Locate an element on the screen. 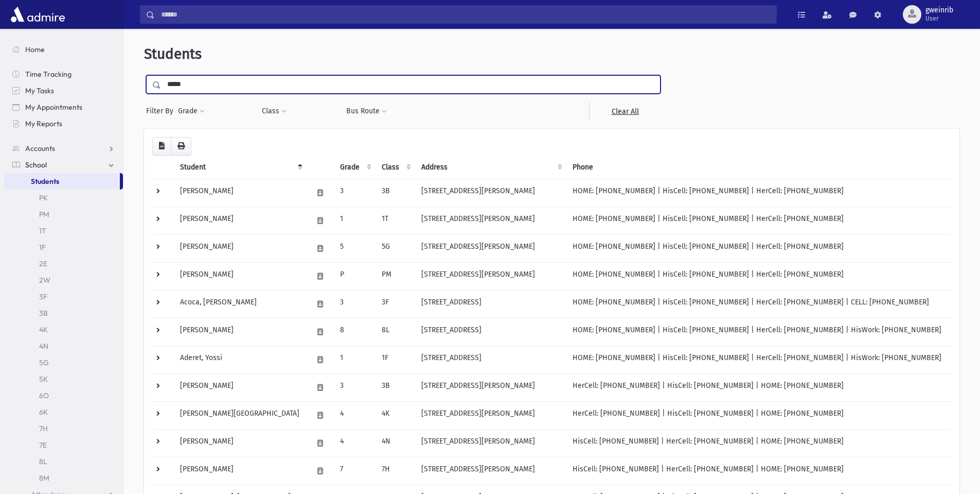 Image resolution: width=980 pixels, height=494 pixels. a: My Tasks is located at coordinates (63, 91).